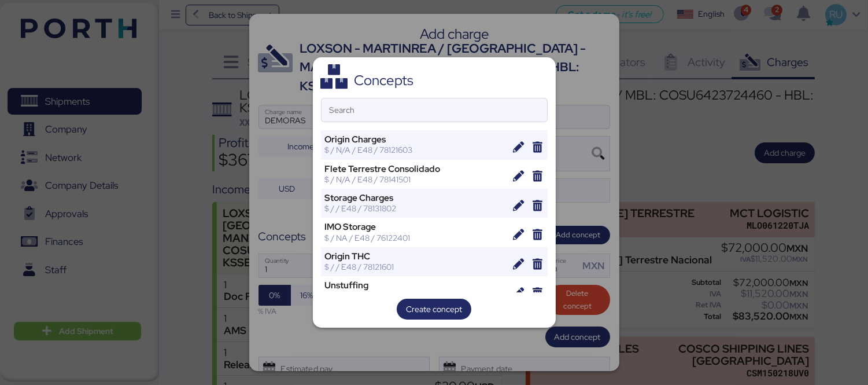  Describe the element at coordinates (415, 179) in the screenshot. I see `div: $ / N/A / E48 / 78141501` at that location.